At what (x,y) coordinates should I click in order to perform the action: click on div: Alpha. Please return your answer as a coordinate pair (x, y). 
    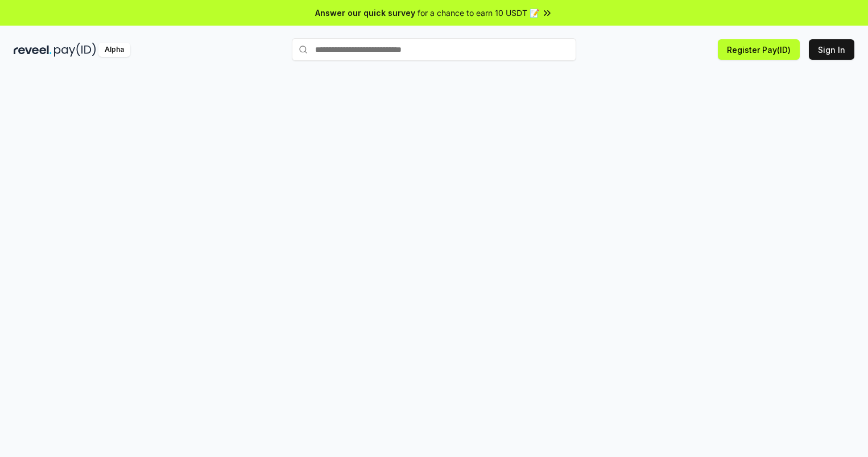
    Looking at the image, I should click on (115, 50).